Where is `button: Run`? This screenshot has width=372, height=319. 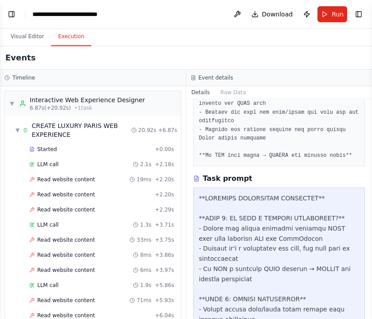 button: Run is located at coordinates (332, 14).